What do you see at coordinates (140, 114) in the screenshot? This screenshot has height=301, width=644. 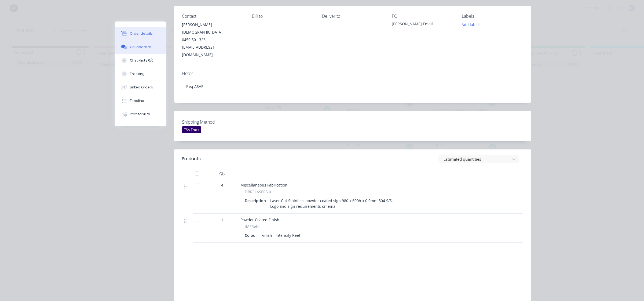 I see `button: Profitability` at bounding box center [140, 114].